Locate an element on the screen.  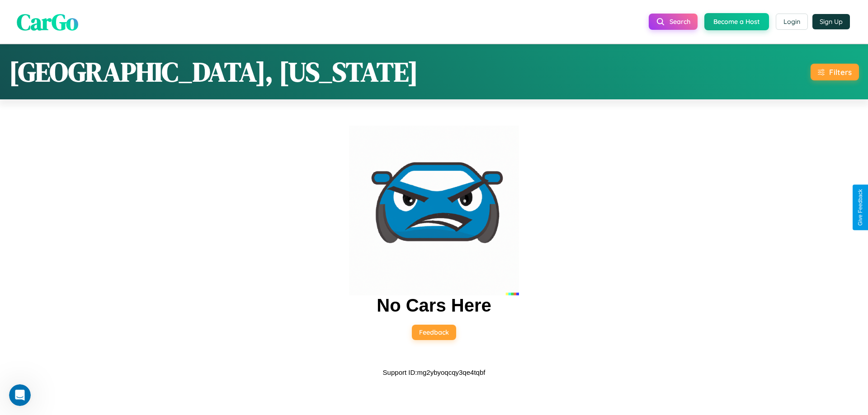
div: Filters is located at coordinates (840, 72).